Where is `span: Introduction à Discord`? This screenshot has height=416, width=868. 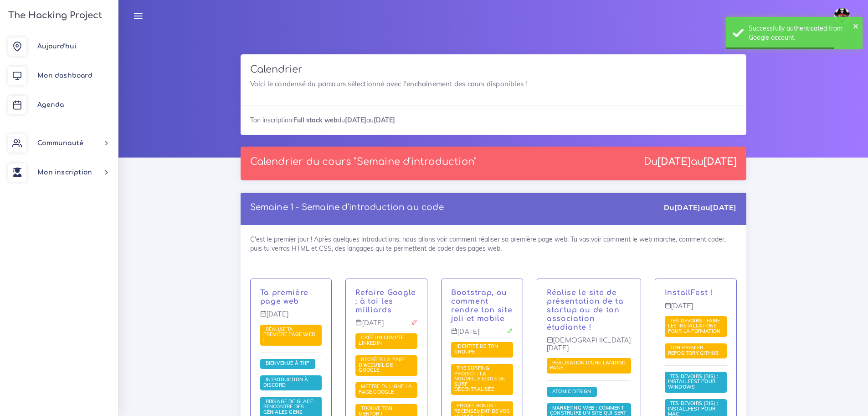 span: Introduction à Discord is located at coordinates (286, 382).